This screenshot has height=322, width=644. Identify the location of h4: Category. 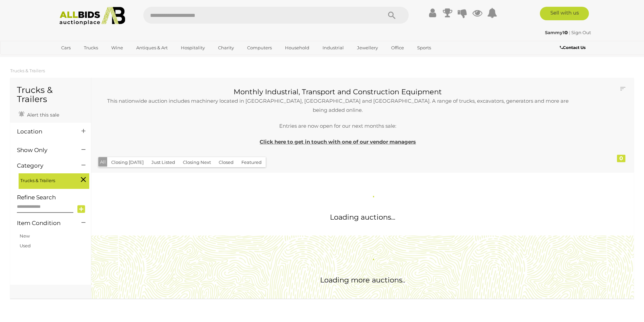
(44, 165).